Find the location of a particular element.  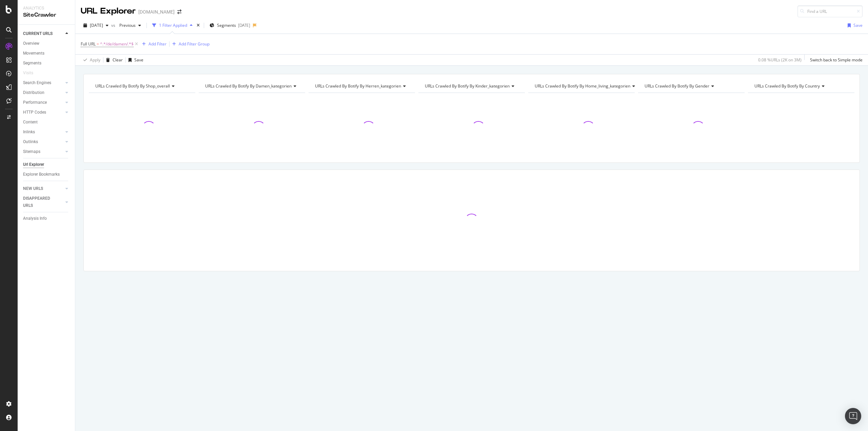

a: Distribution is located at coordinates (43, 92).